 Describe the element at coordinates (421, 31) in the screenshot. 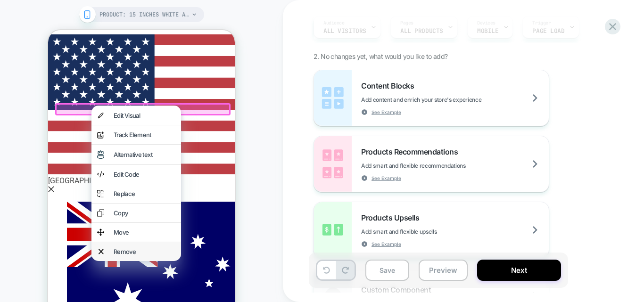

I see `span: ALL PRODUCTS` at that location.